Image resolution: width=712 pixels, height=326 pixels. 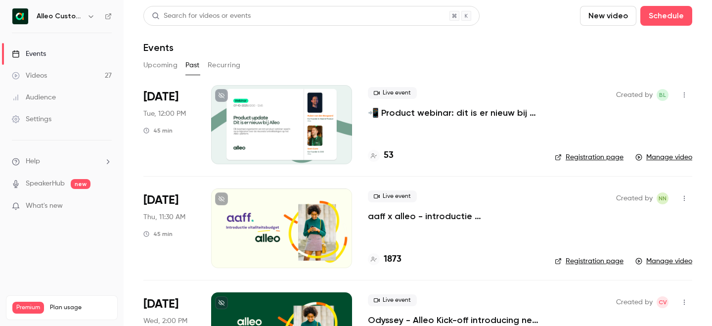 What do you see at coordinates (32, 119) in the screenshot?
I see `div: Settings` at bounding box center [32, 119].